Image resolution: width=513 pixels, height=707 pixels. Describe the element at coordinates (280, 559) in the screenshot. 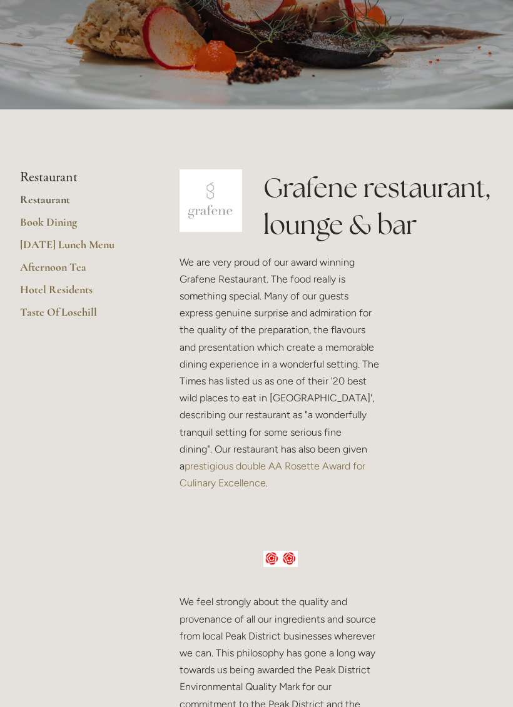

I see `img: AA culinary excellence.jpg` at that location.